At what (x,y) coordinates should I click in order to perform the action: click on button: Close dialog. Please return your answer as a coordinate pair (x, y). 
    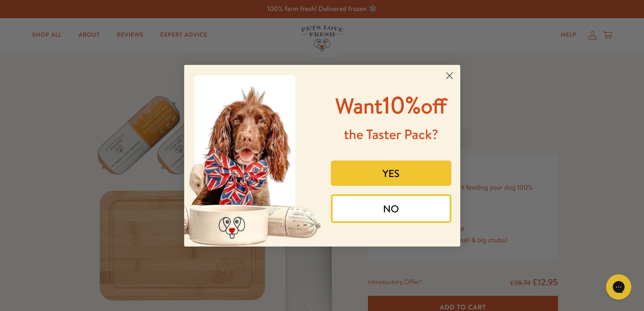
    Looking at the image, I should click on (449, 75).